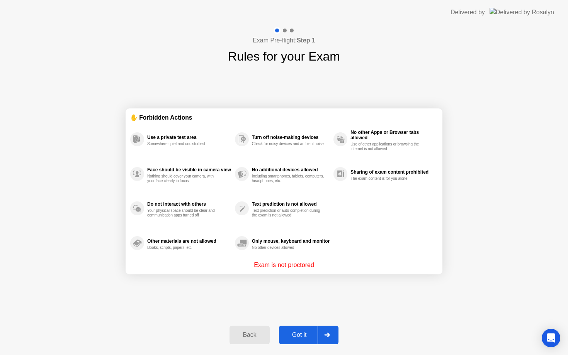  What do you see at coordinates (290, 137) in the screenshot?
I see `div: Turn off noise-making devices` at bounding box center [290, 137].